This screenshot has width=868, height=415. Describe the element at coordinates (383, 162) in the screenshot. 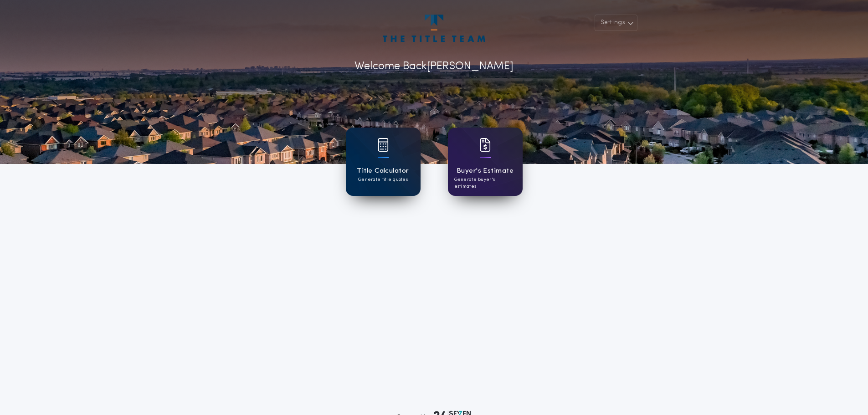

I see `a: card iconTitle CalculatorGenerate title quotes` at that location.